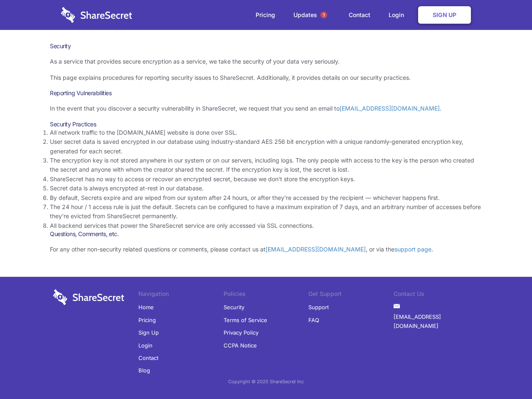 This screenshot has width=532, height=399. I want to click on li: The encryption key is not stored anywhere in our system or on our servers, including logs. The on..., so click(266, 165).